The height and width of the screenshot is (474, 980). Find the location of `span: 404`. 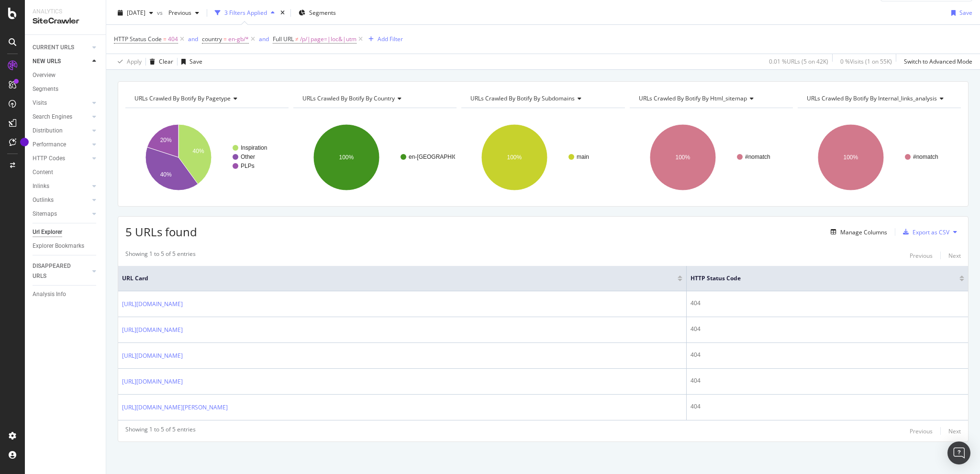

span: 404 is located at coordinates (173, 40).